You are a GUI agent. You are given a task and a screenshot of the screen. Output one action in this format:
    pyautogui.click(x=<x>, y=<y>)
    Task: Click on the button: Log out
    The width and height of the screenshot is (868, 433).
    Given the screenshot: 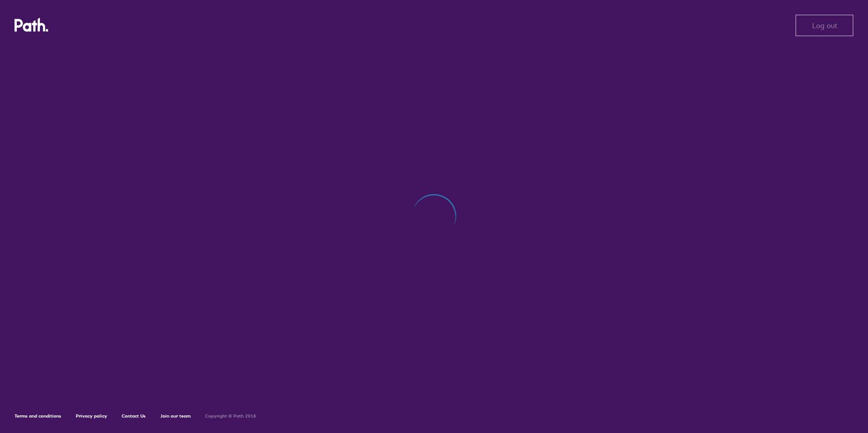 What is the action you would take?
    pyautogui.click(x=824, y=25)
    